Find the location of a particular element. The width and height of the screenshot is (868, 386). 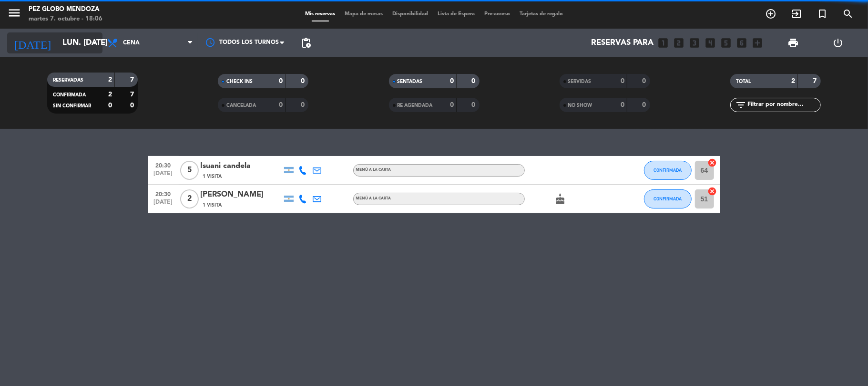

span: CANCELADA is located at coordinates (241, 106).